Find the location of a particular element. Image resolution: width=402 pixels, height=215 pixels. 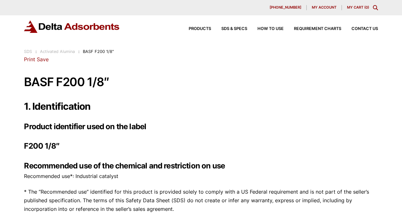

p: * The “Recommended use” identified for this product is provided solely to comply with a US Federa... is located at coordinates (201, 201).